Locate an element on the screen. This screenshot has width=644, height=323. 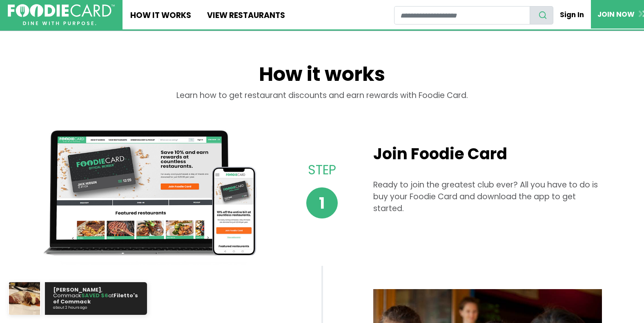
h1: How it works is located at coordinates (322, 76).